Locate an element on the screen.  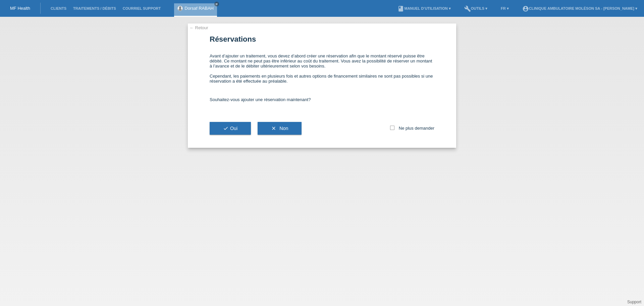
a: bookManuel d’utilisation ▾ is located at coordinates (424, 8).